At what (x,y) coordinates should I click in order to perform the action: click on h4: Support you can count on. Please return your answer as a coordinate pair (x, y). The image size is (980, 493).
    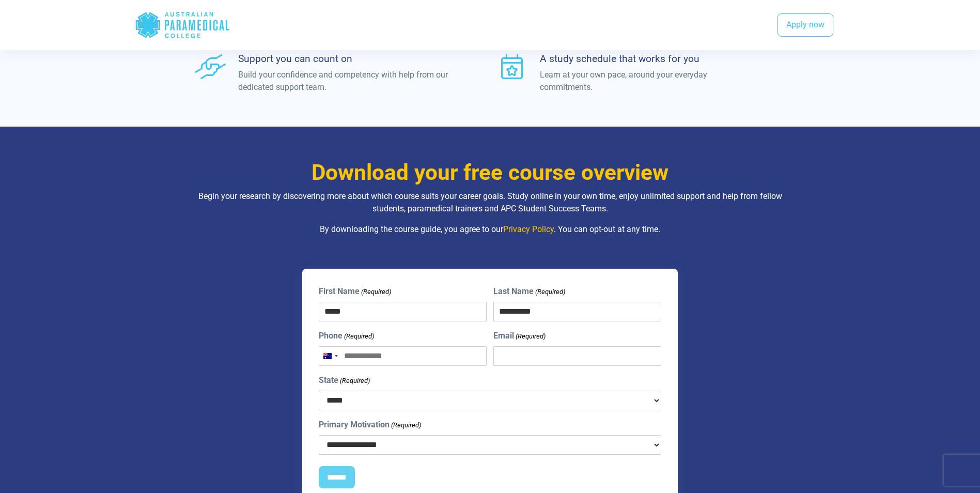
    Looking at the image, I should click on (349, 58).